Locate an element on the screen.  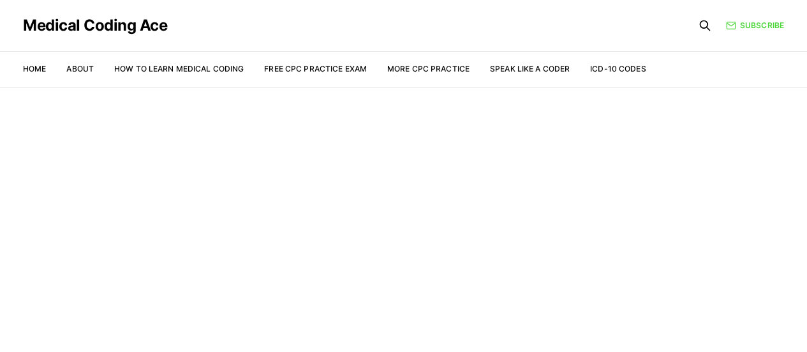
a: ICD-10 Codes is located at coordinates (618, 68).